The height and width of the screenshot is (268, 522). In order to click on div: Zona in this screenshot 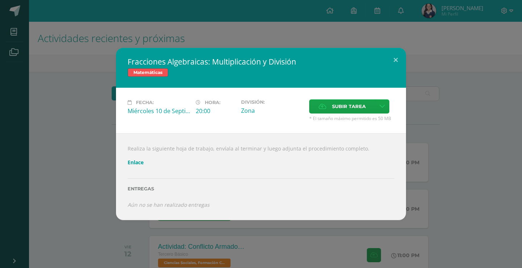, I will do `click(272, 111)`.